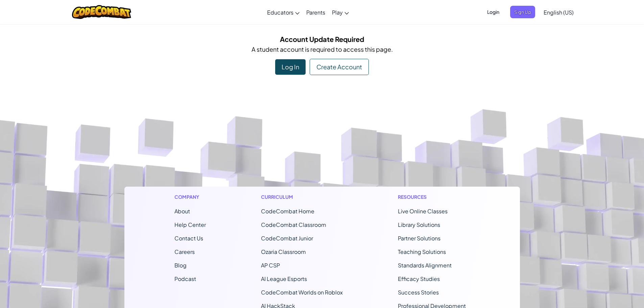  I want to click on a: Help Center, so click(190, 224).